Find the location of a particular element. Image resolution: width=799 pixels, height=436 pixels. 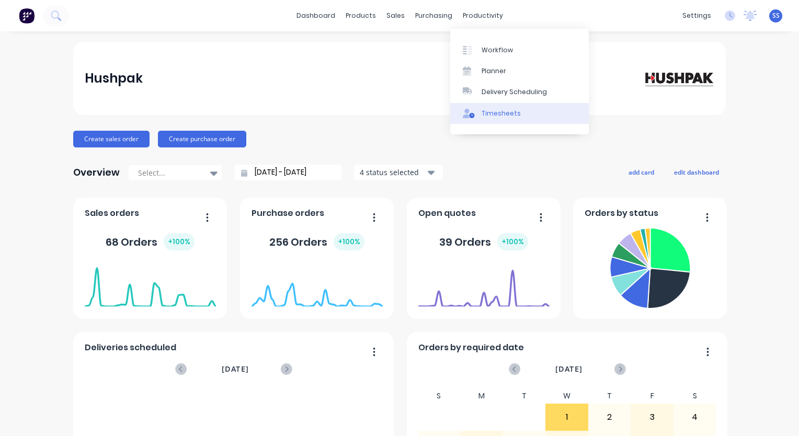

div: Workflow is located at coordinates (497, 50).